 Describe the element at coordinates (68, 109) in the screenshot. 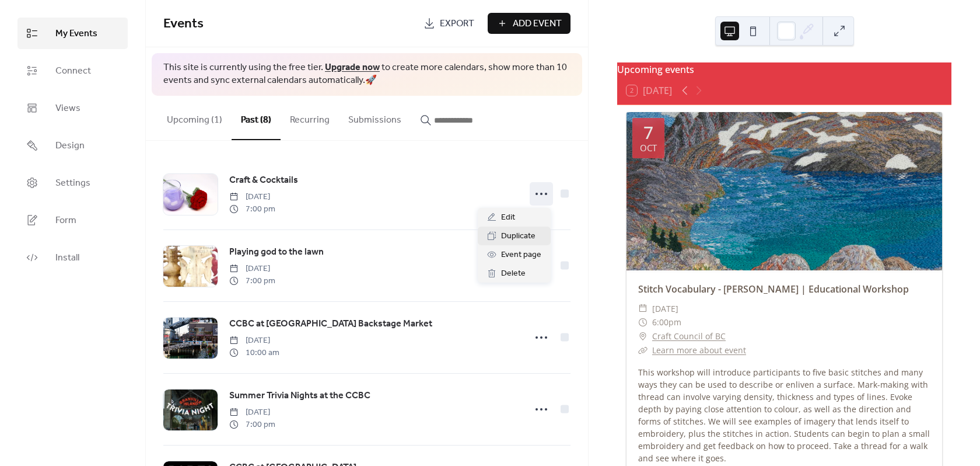

I see `span: Views` at that location.